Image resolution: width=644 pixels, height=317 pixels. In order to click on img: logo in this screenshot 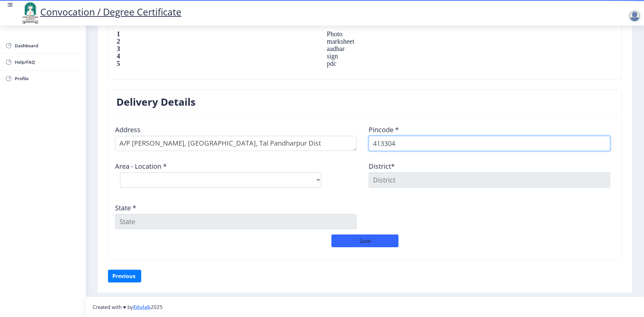, I will do `click(30, 13)`.